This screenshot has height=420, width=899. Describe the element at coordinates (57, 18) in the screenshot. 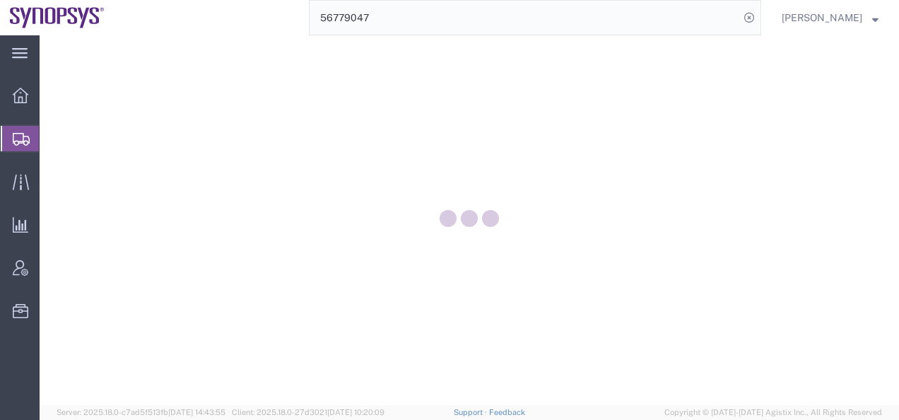

I see `img: logo` at that location.